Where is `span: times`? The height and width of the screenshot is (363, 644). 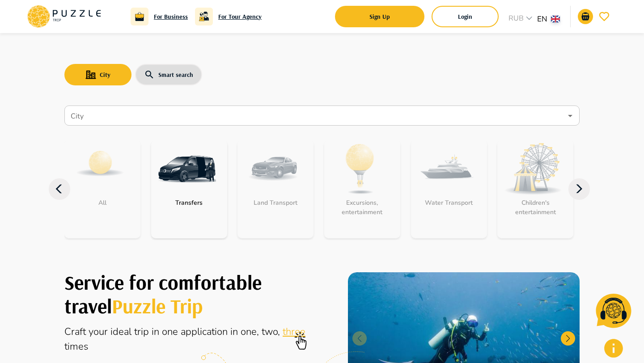
span: times is located at coordinates (77, 346).